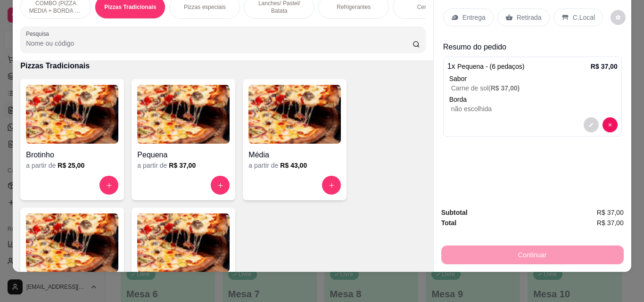  What do you see at coordinates (533, 79) in the screenshot?
I see `div: Sabor` at bounding box center [533, 79].